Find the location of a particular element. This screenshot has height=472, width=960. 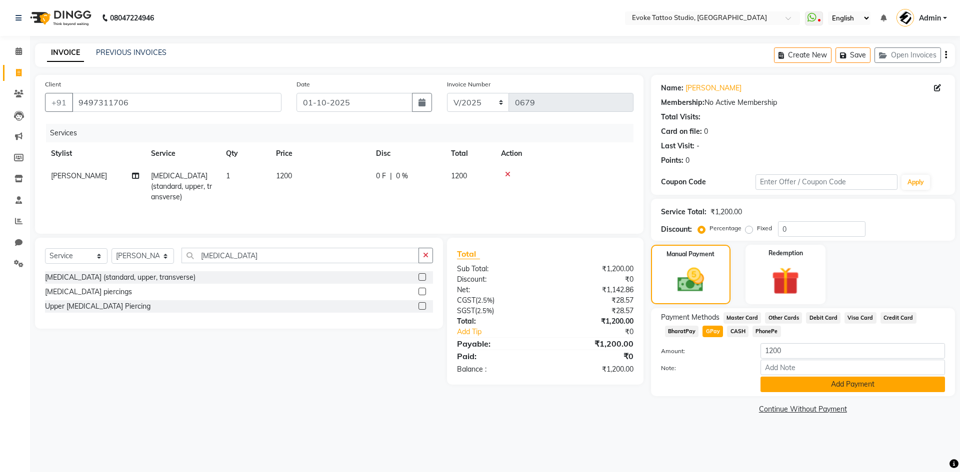

div: Membership: is located at coordinates (682, 102).